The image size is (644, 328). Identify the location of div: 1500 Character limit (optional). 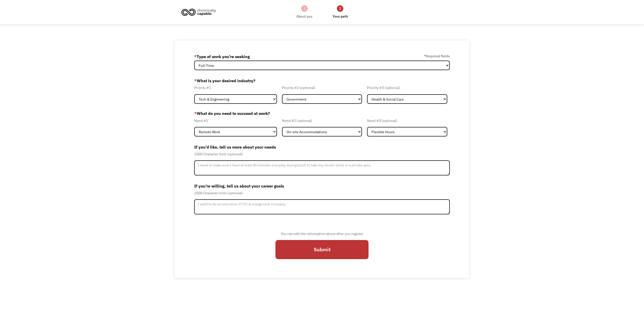
(322, 154).